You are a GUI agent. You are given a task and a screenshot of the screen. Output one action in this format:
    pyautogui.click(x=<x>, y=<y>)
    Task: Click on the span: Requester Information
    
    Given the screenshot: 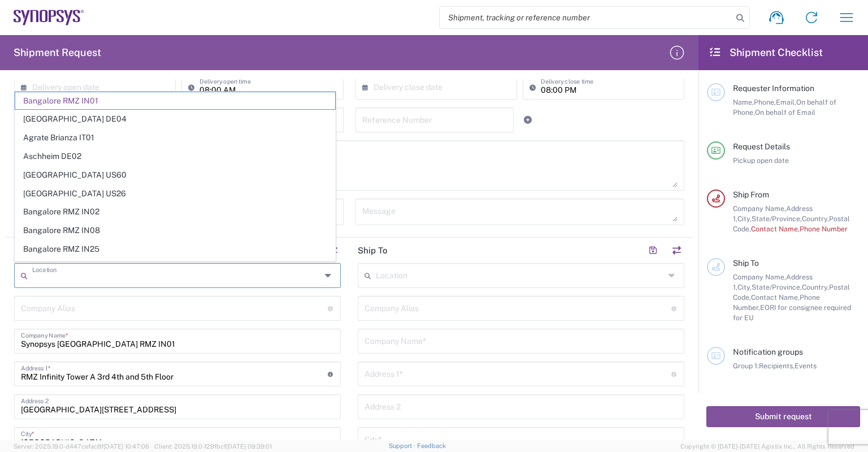 What is the action you would take?
    pyautogui.click(x=774, y=88)
    